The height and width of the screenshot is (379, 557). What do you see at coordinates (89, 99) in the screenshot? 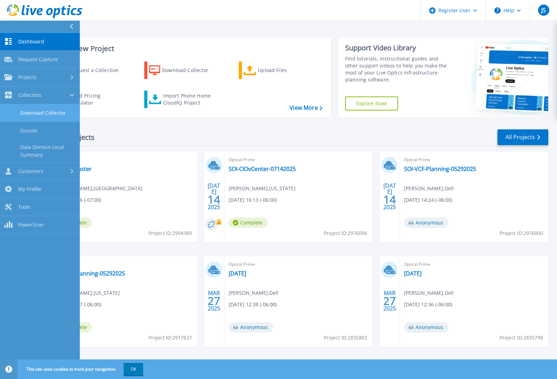
I see `a: Cloud Pricing Calculator` at bounding box center [89, 99].